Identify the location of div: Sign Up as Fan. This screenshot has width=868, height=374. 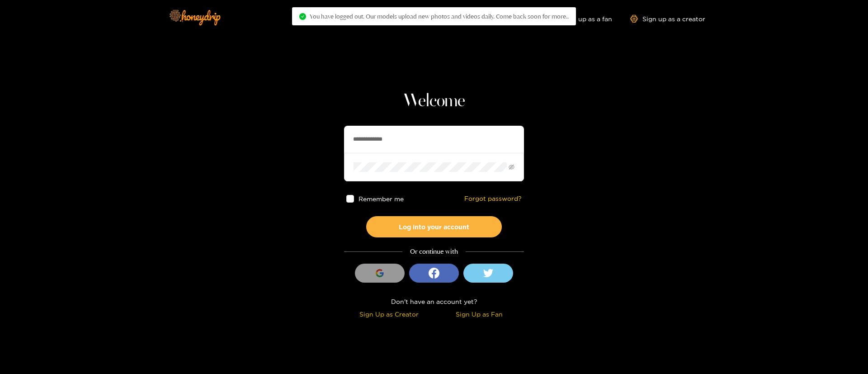
(479, 313).